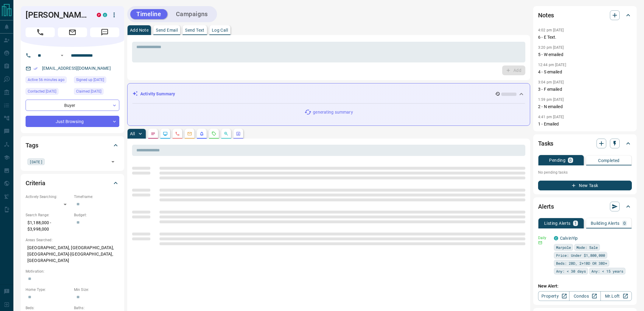 The width and height of the screenshot is (644, 311). Describe the element at coordinates (72, 32) in the screenshot. I see `span: Email` at that location.